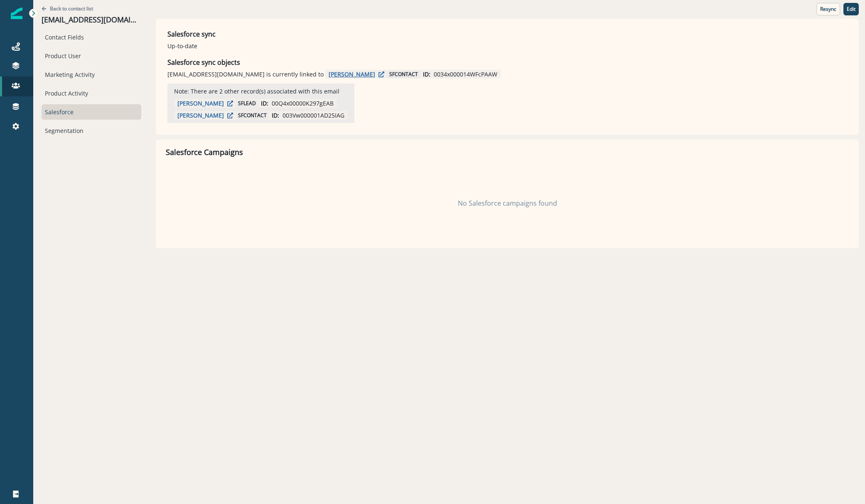 The height and width of the screenshot is (504, 865). What do you see at coordinates (183, 46) in the screenshot?
I see `p: Up-to-date` at bounding box center [183, 46].